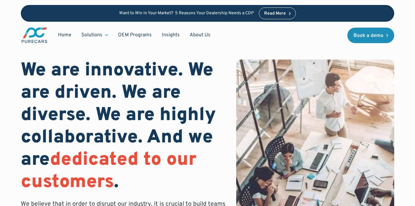 This screenshot has width=415, height=206. What do you see at coordinates (34, 35) in the screenshot?
I see `img: purecars logo` at bounding box center [34, 35].